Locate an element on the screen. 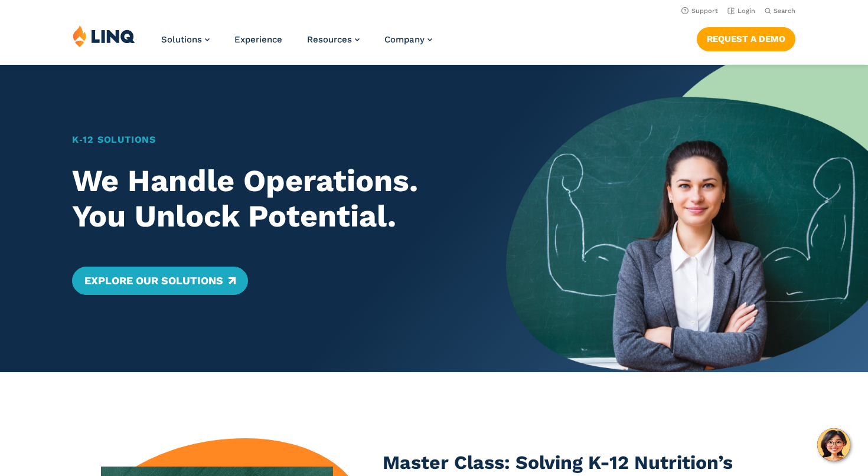 This screenshot has width=868, height=476. button: Hello, have a question? Let’s chat. is located at coordinates (833, 445).